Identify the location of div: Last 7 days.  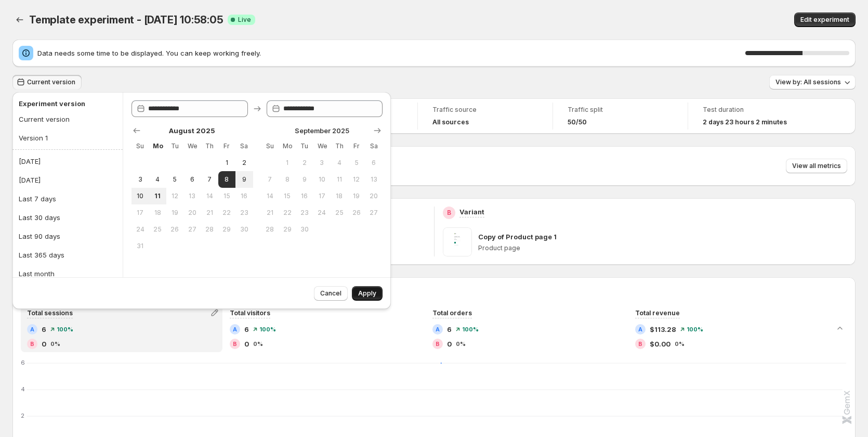
(37, 199).